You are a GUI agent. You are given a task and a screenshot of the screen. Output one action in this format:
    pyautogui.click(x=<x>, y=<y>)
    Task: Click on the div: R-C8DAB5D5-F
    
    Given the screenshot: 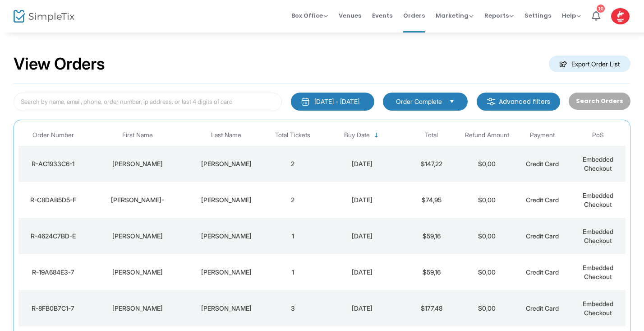 What is the action you would take?
    pyautogui.click(x=53, y=200)
    